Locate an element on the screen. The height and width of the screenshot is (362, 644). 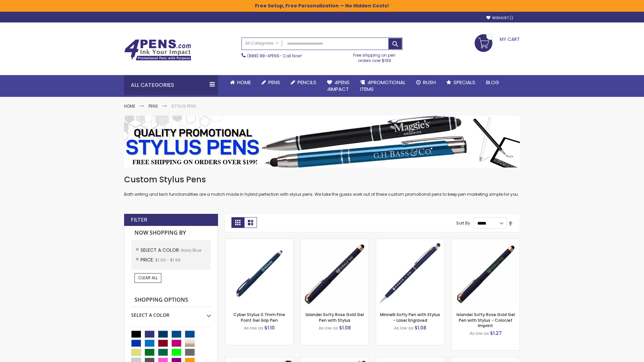
label: Sort By is located at coordinates (464, 223).